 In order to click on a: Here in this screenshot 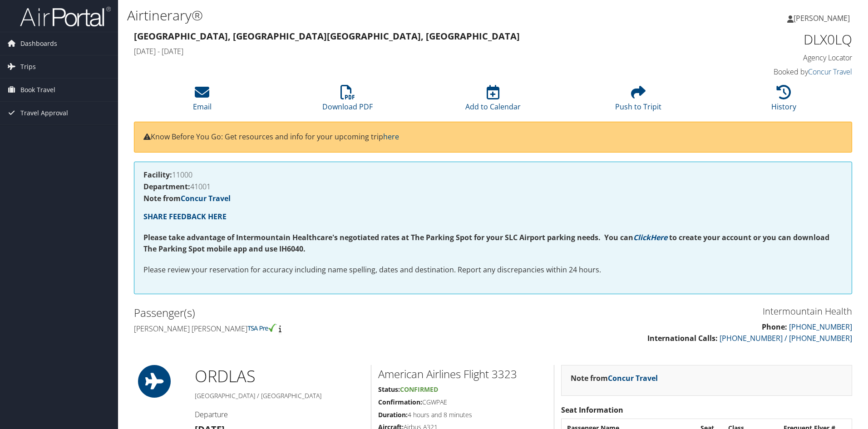, I will do `click(659, 238)`.